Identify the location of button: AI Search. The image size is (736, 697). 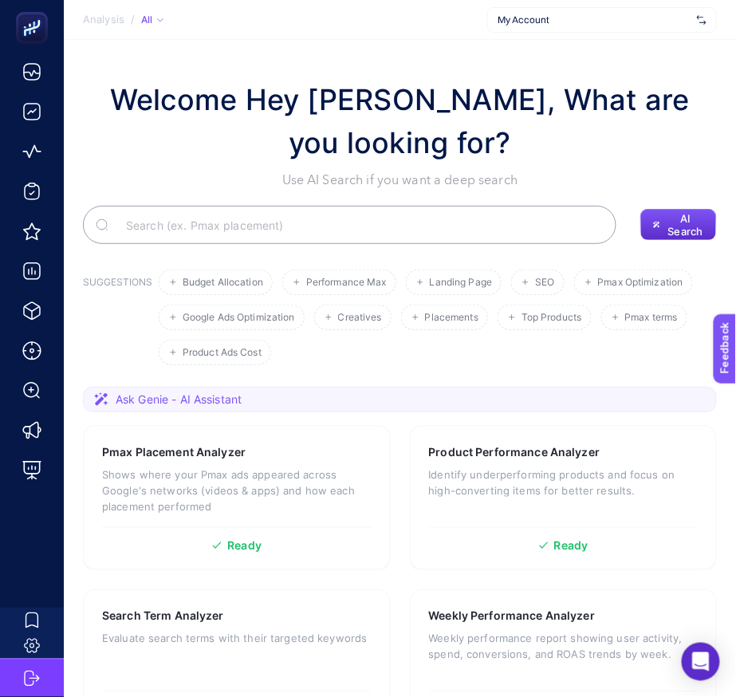
(678, 225).